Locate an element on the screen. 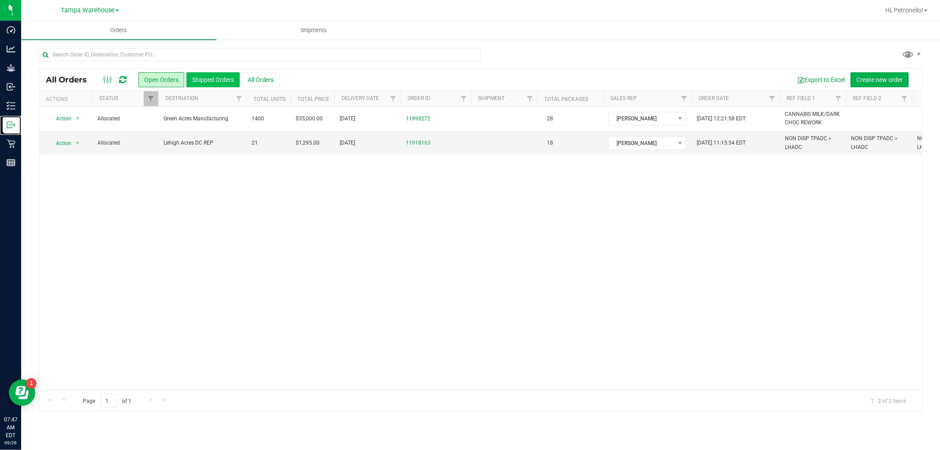  inline-svg: Reports is located at coordinates (11, 163).